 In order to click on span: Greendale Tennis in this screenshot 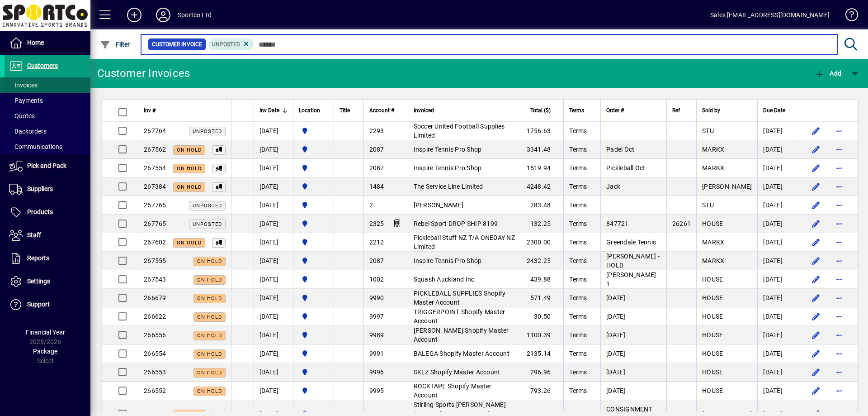, I will do `click(631, 242)`.